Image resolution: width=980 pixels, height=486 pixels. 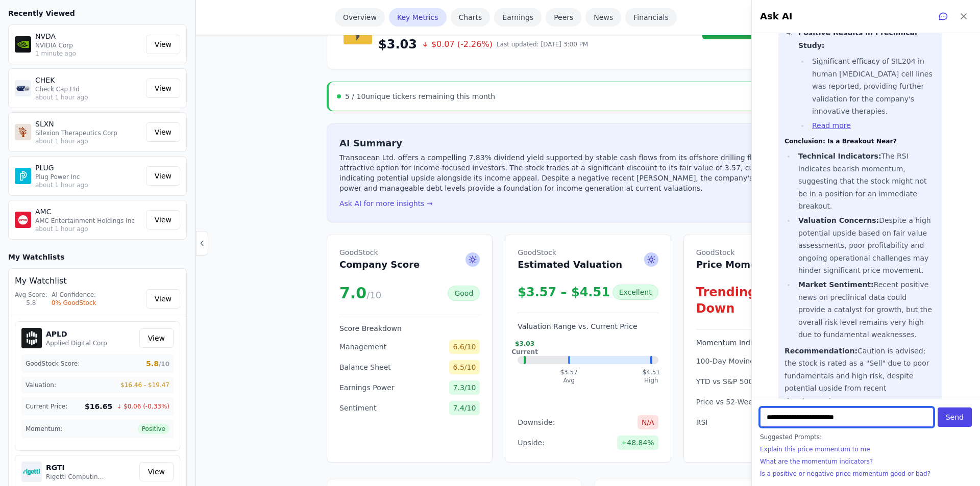 I want to click on strong: Recommendation:, so click(x=821, y=351).